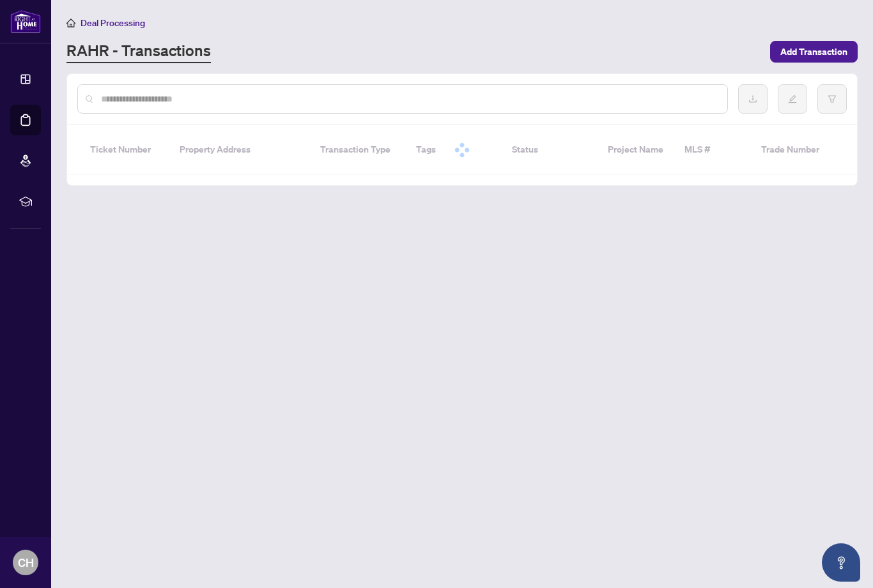 The height and width of the screenshot is (588, 873). Describe the element at coordinates (752, 99) in the screenshot. I see `button: download` at that location.